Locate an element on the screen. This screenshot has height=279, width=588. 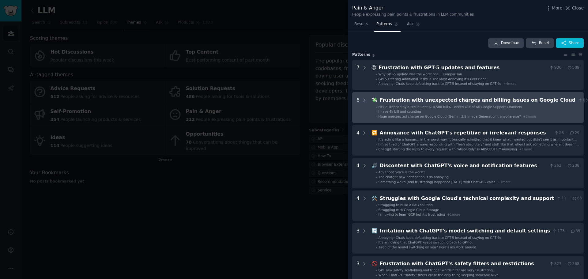
a: Ask is located at coordinates (413, 25).